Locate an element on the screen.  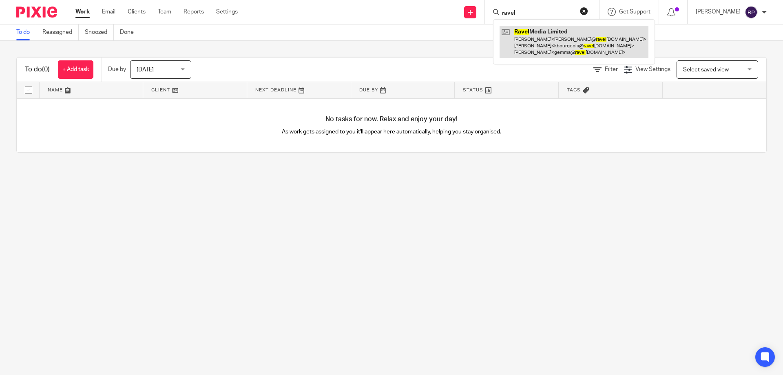
a: Clients is located at coordinates (137, 12).